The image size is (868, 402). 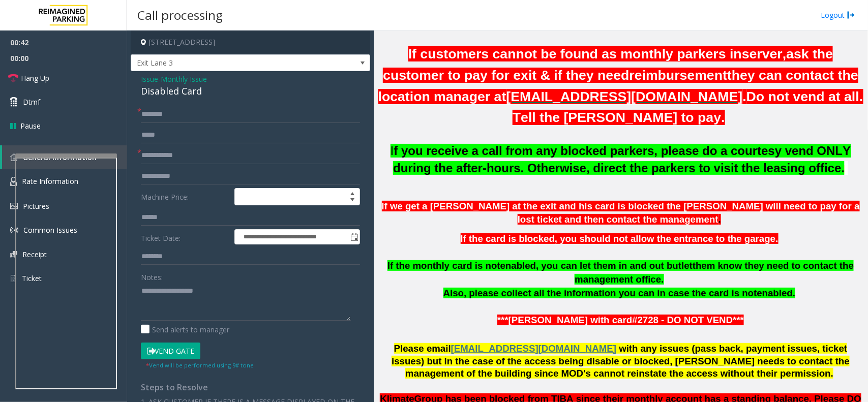 I want to click on a: General Information, so click(x=65, y=157).